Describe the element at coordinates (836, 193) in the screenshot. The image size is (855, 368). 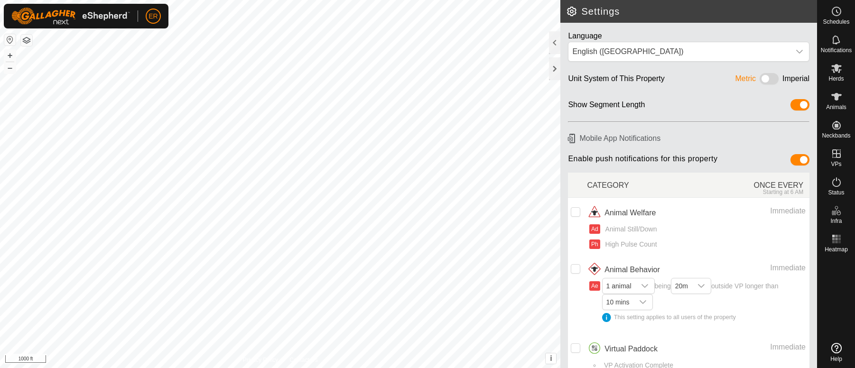
I see `span: Status` at that location.